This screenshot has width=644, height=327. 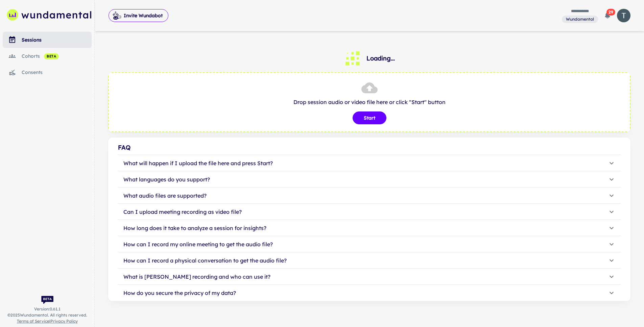 I want to click on div: sessions, so click(x=57, y=40).